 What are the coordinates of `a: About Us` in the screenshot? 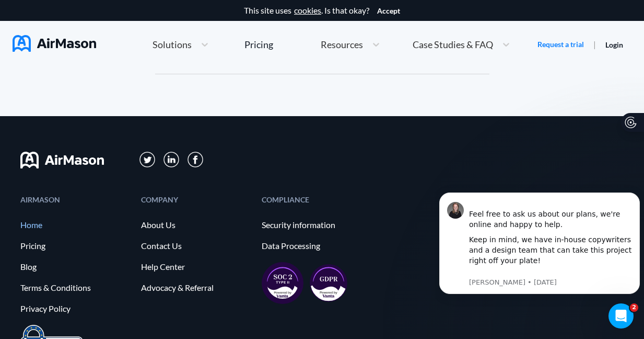 It's located at (196, 225).